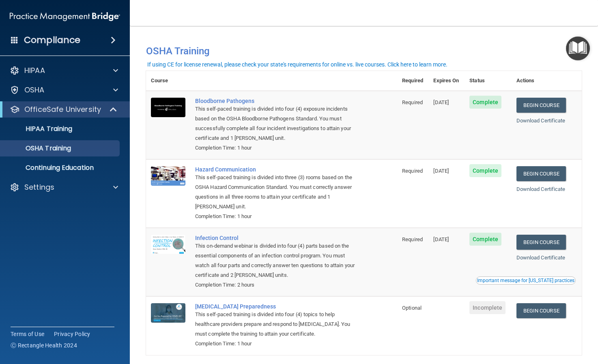 The width and height of the screenshot is (598, 364). Describe the element at coordinates (488, 81) in the screenshot. I see `th: Status` at that location.